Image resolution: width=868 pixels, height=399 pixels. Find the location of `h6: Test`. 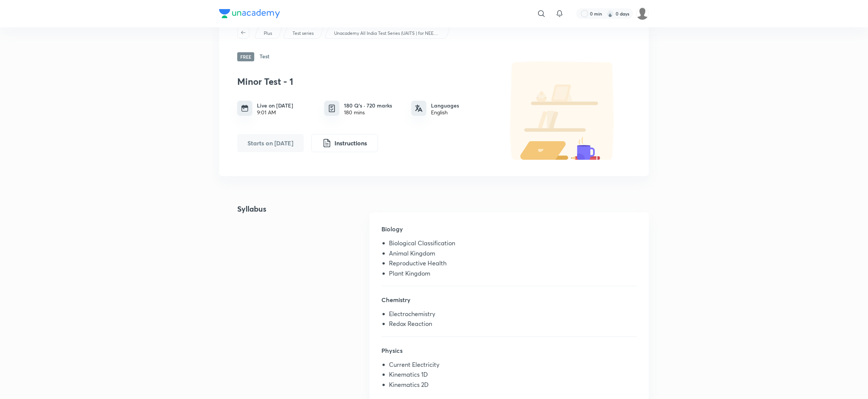

h6: Test is located at coordinates (264, 57).